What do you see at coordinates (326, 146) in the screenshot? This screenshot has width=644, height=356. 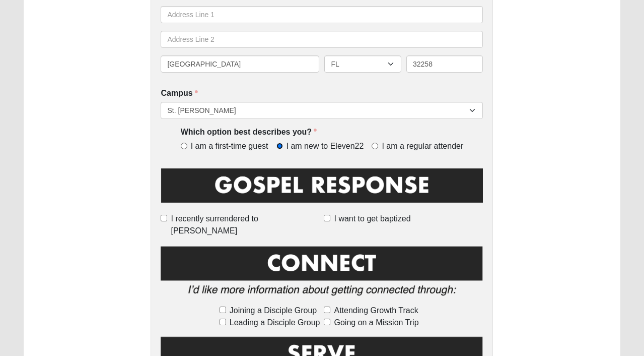 I see `span: I am new to Eleven22` at bounding box center [326, 146].